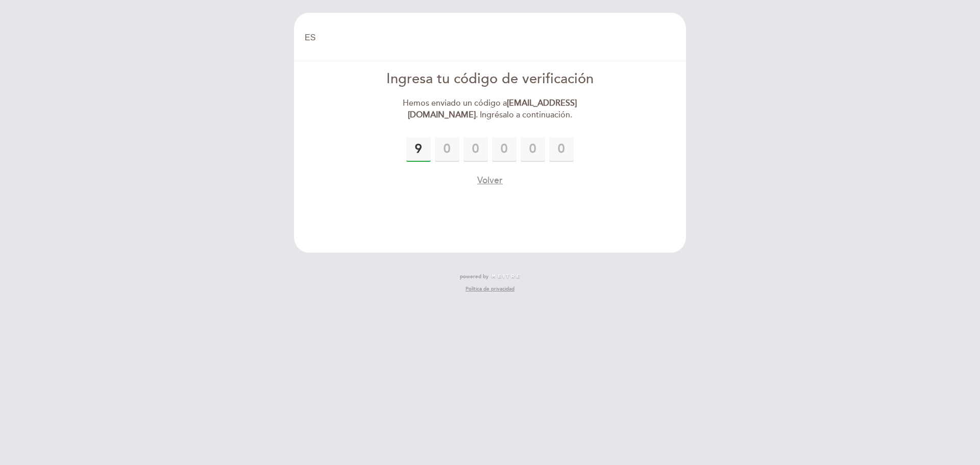 This screenshot has width=980, height=465. What do you see at coordinates (474, 277) in the screenshot?
I see `span: powered by` at bounding box center [474, 277].